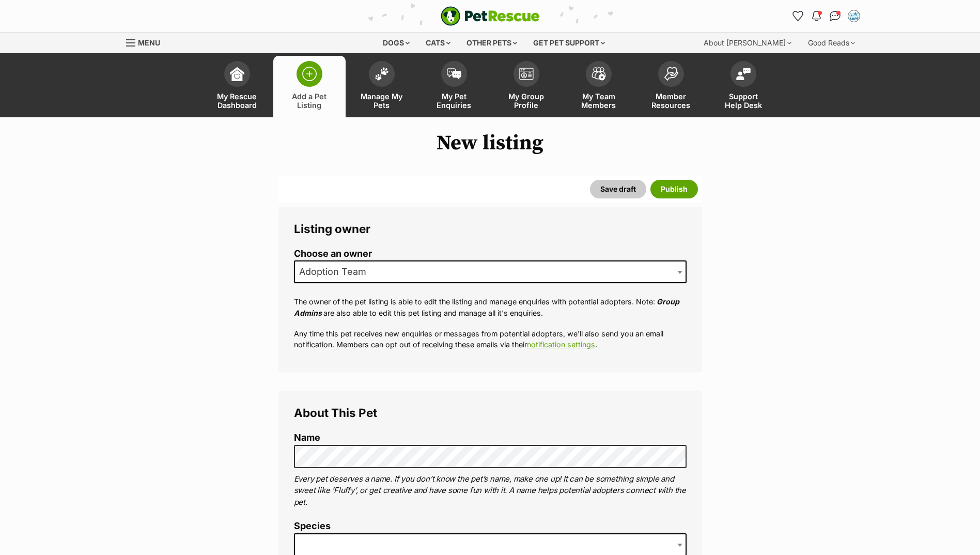  What do you see at coordinates (238, 86) in the screenshot?
I see `a: My Rescue Dashboard` at bounding box center [238, 86].